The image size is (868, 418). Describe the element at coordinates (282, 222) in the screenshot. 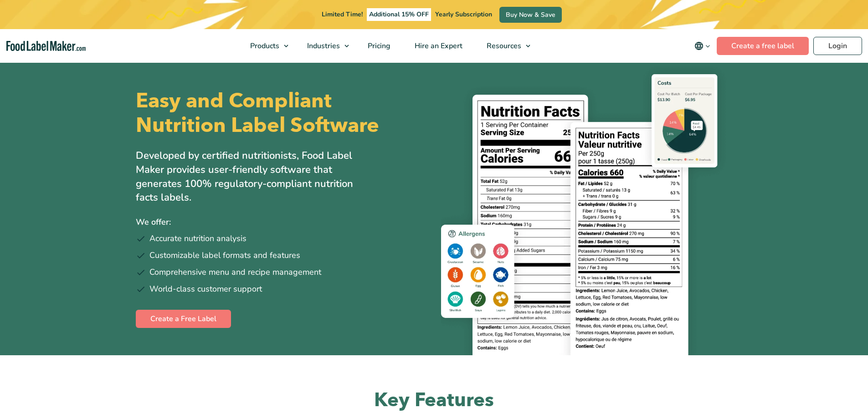

I see `p: We offer:` at that location.